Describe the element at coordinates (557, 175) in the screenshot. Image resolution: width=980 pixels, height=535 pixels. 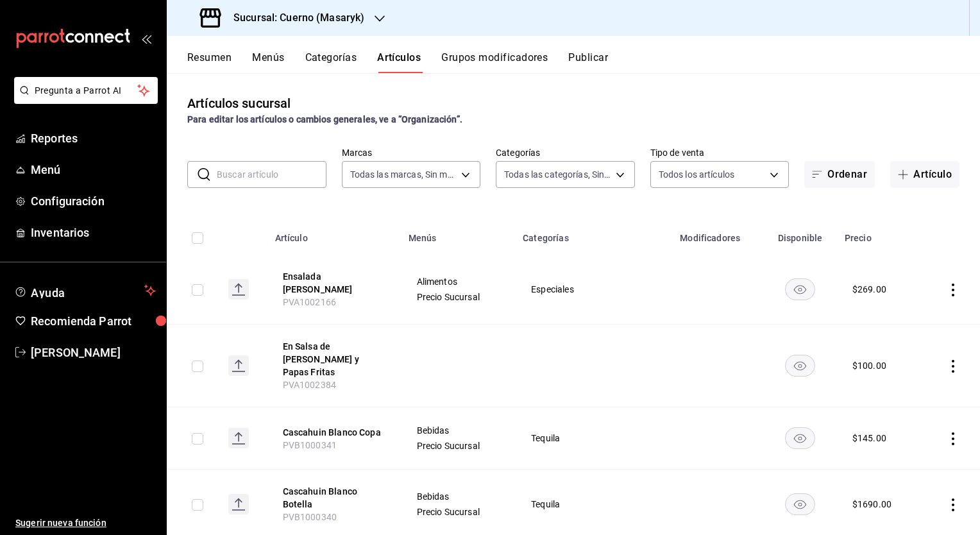
I see `span: Todas las categorías, Sin categoría` at that location.